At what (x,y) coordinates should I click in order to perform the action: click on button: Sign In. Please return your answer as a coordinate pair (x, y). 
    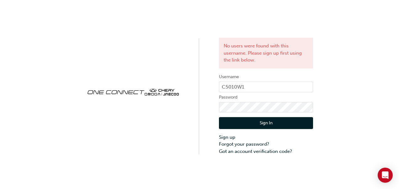
    Looking at the image, I should click on (266, 123).